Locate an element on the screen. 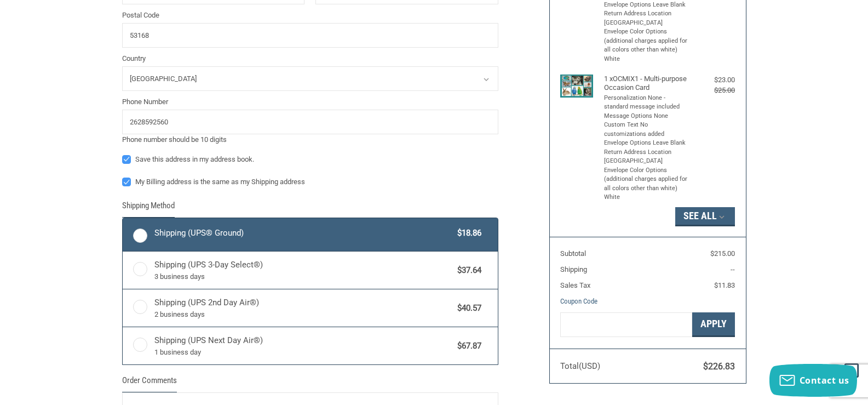  a: Coupon Code is located at coordinates (579, 301).